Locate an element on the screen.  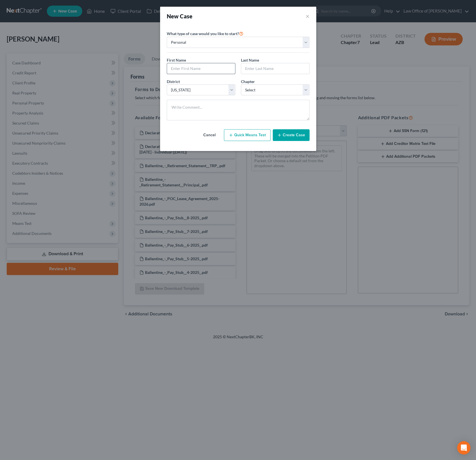
input: Enter First Name is located at coordinates (201, 69).